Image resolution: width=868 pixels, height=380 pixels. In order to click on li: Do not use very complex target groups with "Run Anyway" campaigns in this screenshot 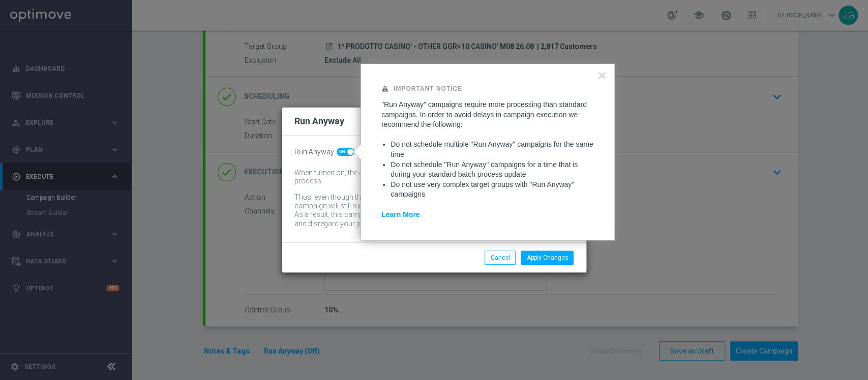, I will do `click(492, 189)`.